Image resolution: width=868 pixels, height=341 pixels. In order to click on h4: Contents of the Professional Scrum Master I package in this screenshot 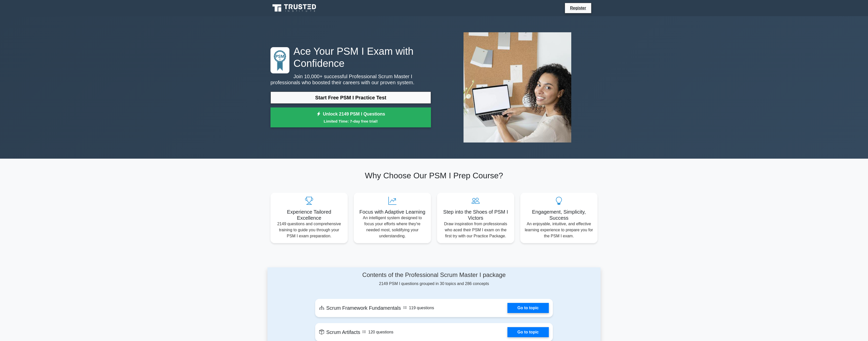, I will do `click(434, 275)`.